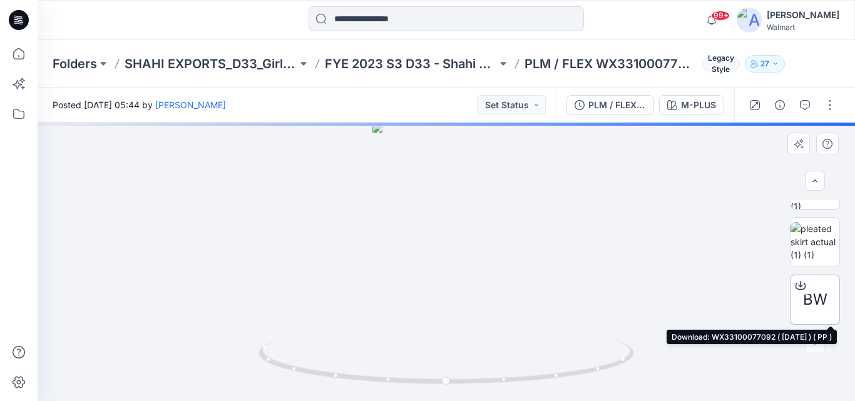 This screenshot has width=855, height=401. What do you see at coordinates (721, 64) in the screenshot?
I see `span: Legacy Style` at bounding box center [721, 64].